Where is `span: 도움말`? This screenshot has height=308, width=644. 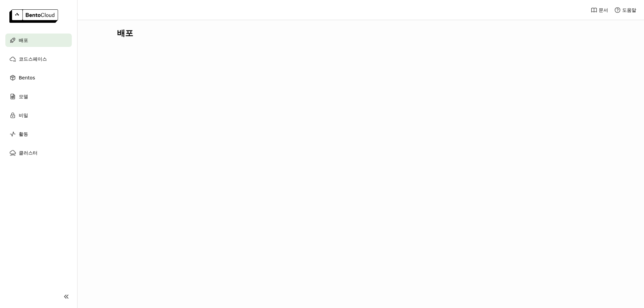 span: 도움말 is located at coordinates (630, 10).